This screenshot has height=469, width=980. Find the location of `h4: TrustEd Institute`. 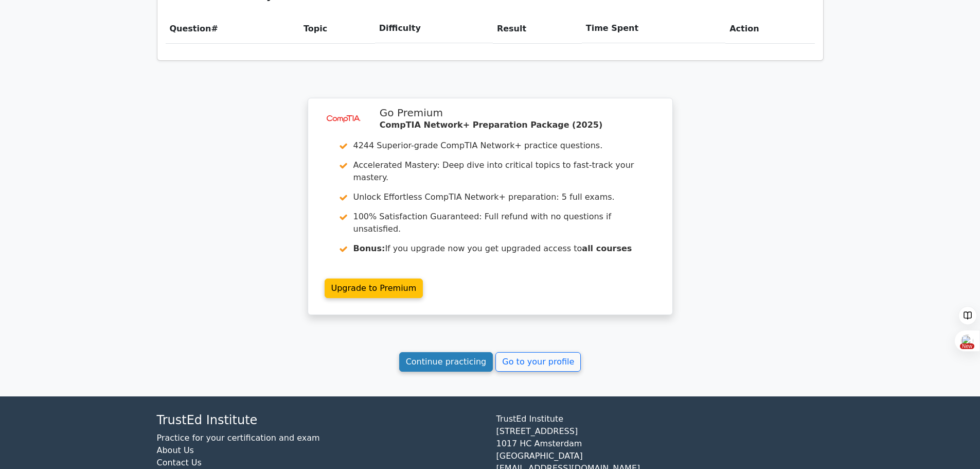

h4: TrustEd Institute is located at coordinates (320, 420).